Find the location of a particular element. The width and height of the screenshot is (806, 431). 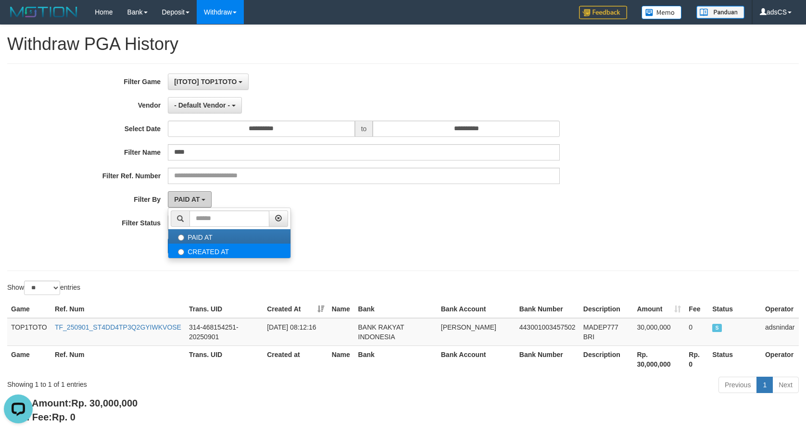

button: Open LiveChat chat widget is located at coordinates (18, 18).